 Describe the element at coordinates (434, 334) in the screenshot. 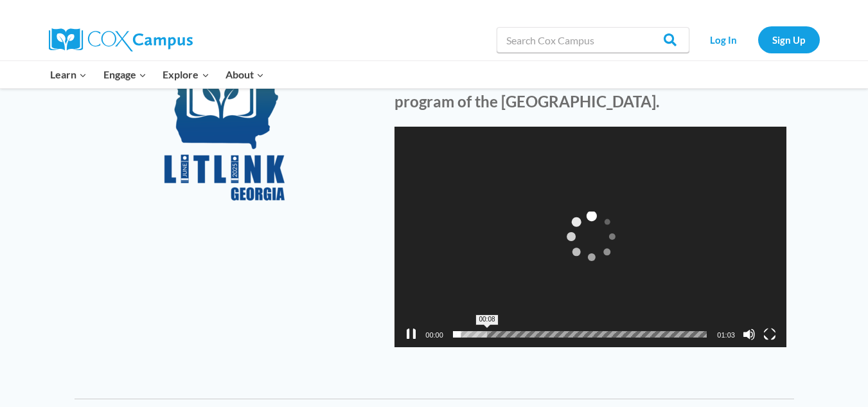

I see `span: 00:00` at that location.